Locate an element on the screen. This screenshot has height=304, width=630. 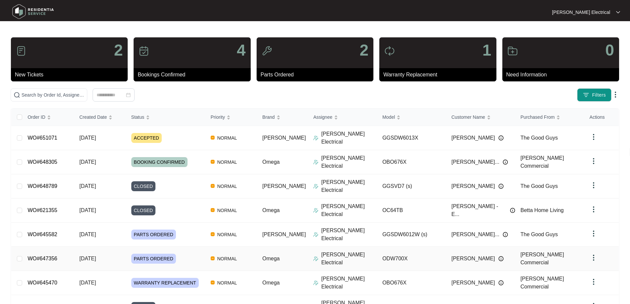
p: Warranty Replacement is located at coordinates (440, 75).